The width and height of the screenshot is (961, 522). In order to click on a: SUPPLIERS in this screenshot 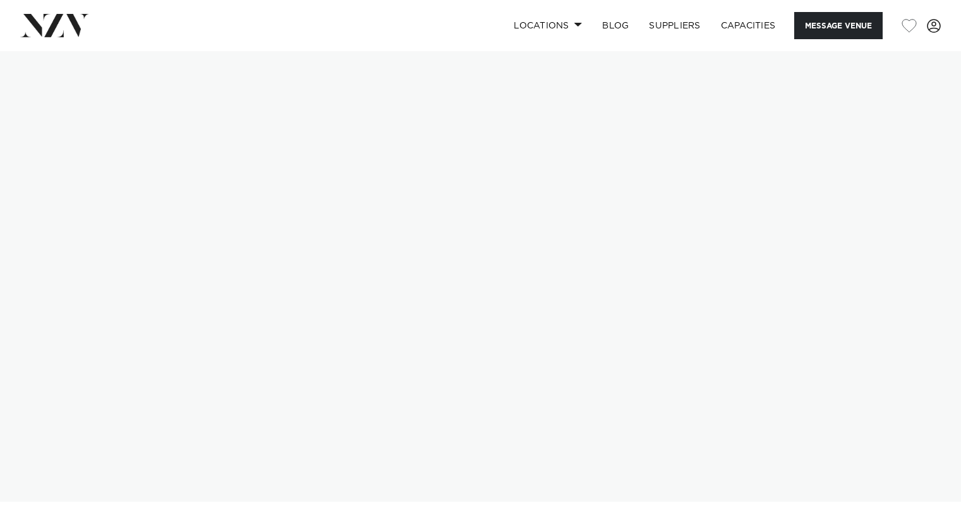, I will do `click(674, 25)`.